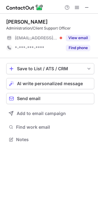 Image resolution: width=98 pixels, height=198 pixels. Describe the element at coordinates (54, 139) in the screenshot. I see `span: Notes` at that location.